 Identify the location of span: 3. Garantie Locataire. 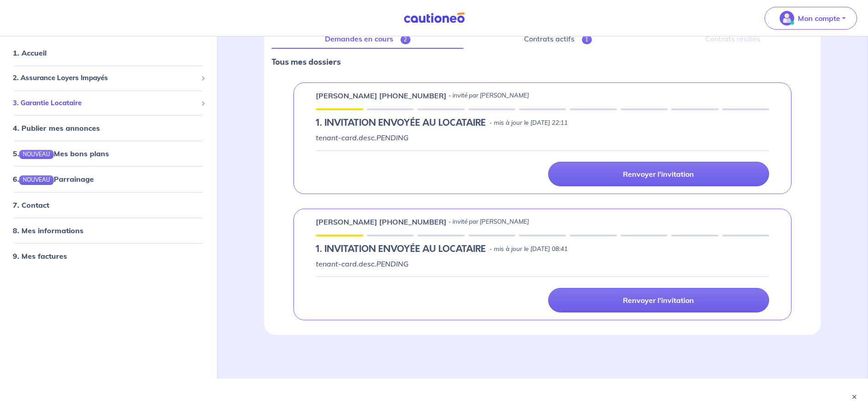
(105, 103).